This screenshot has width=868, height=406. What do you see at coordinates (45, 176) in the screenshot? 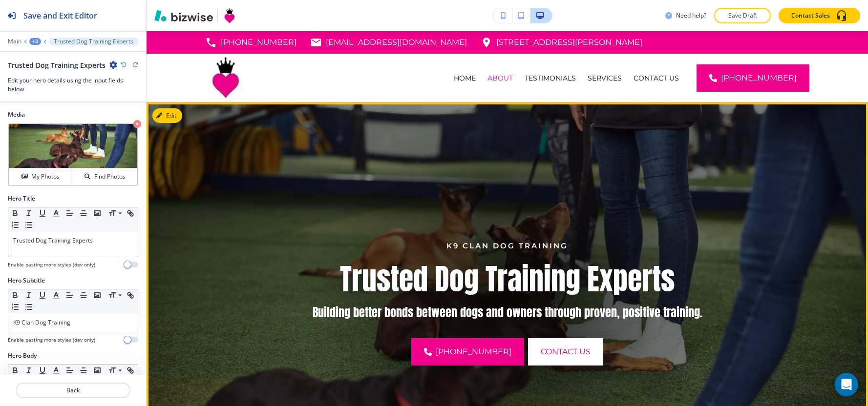
I see `h4: My Photos` at bounding box center [45, 176].